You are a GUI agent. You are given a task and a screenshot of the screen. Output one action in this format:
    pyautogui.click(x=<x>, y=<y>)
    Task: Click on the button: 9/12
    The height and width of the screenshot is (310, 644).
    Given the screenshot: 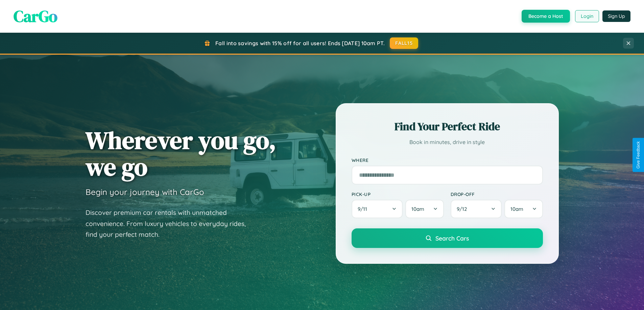 What is the action you would take?
    pyautogui.click(x=476, y=209)
    